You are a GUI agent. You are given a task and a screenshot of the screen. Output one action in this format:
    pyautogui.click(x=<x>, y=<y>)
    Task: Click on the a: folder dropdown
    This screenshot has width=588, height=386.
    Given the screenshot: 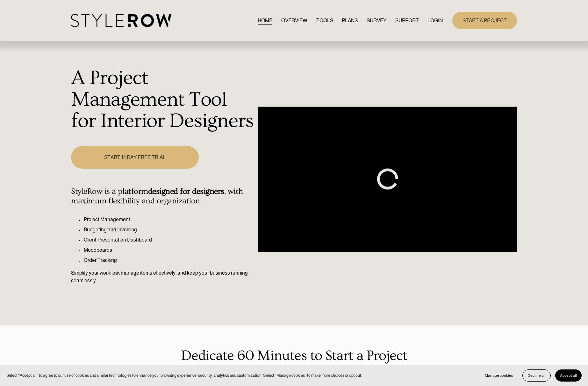 What is the action you would take?
    pyautogui.click(x=407, y=20)
    